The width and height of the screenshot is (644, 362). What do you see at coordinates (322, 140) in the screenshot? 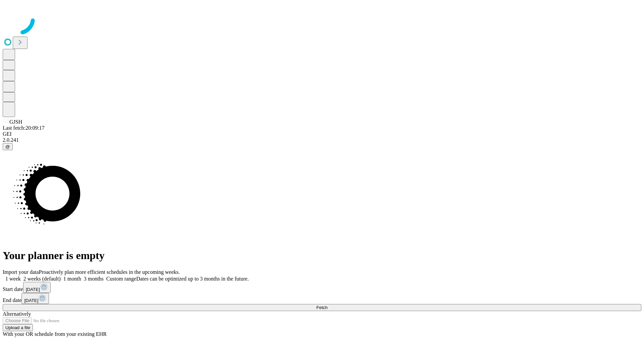
I see `div: 2.0.241` at bounding box center [322, 140].